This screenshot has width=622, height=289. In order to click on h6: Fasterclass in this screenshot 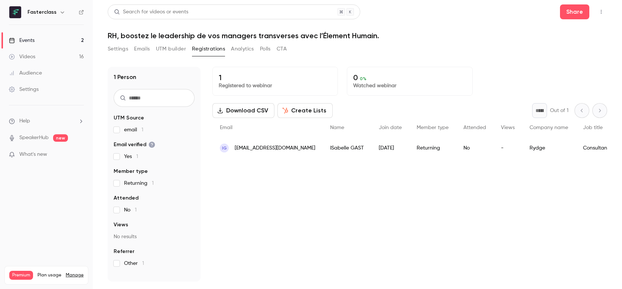, I will do `click(42, 12)`.